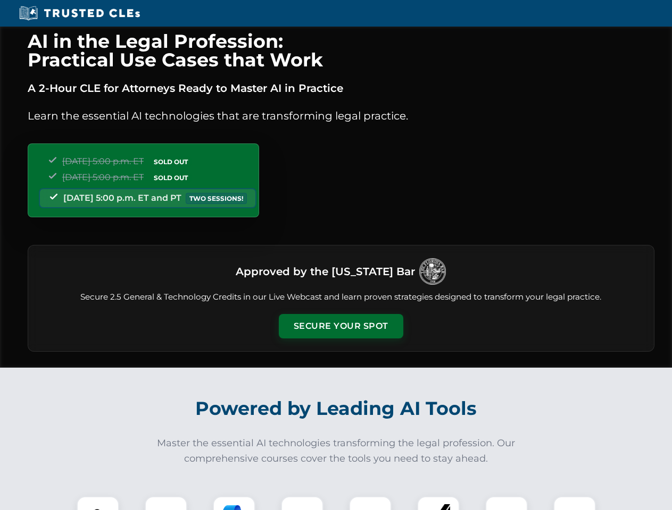  What do you see at coordinates (336, 451) in the screenshot?
I see `p: Master the essential AI technologies transforming the legal profession. Our comprehensive courses...` at bounding box center [336, 451].